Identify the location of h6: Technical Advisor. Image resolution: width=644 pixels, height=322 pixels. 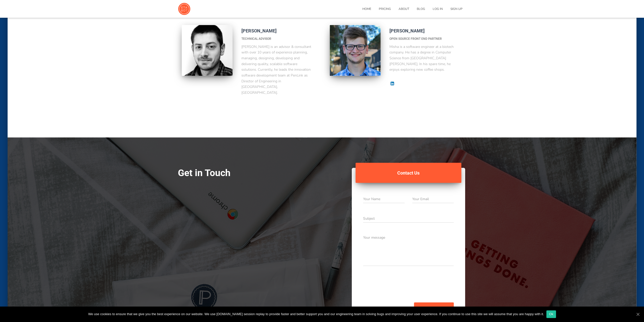
(278, 39).